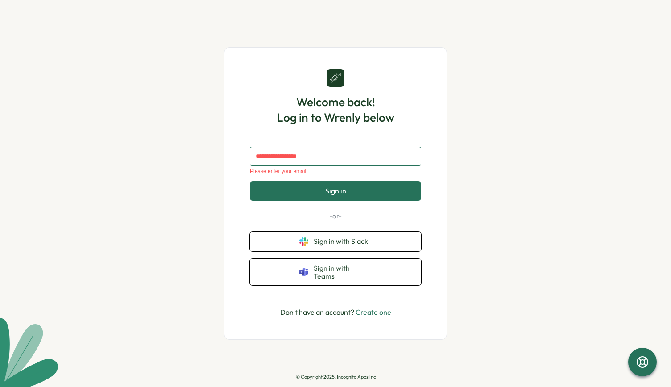 This screenshot has width=671, height=387. What do you see at coordinates (373, 312) in the screenshot?
I see `a: Create one` at bounding box center [373, 312].